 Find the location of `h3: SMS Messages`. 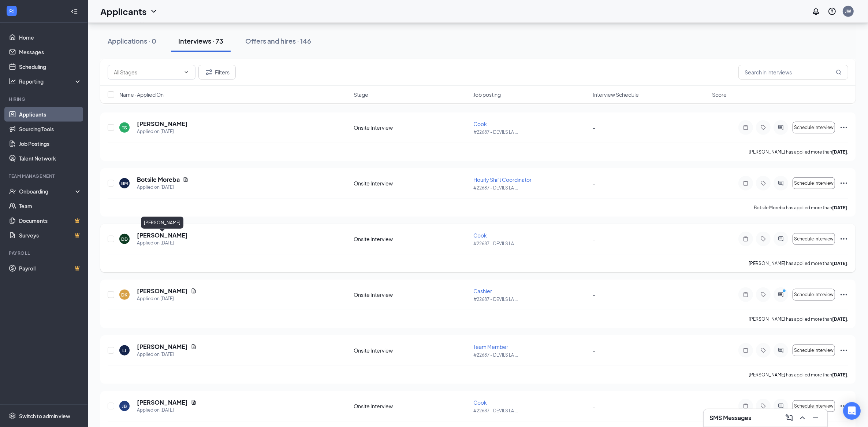

h3: SMS Messages is located at coordinates (730, 418).